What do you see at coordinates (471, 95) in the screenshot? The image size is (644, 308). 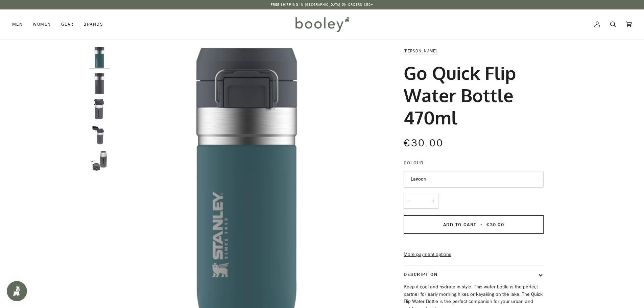 I see `h1: Go Quick Flip Water Bottle 470ml` at bounding box center [471, 95].